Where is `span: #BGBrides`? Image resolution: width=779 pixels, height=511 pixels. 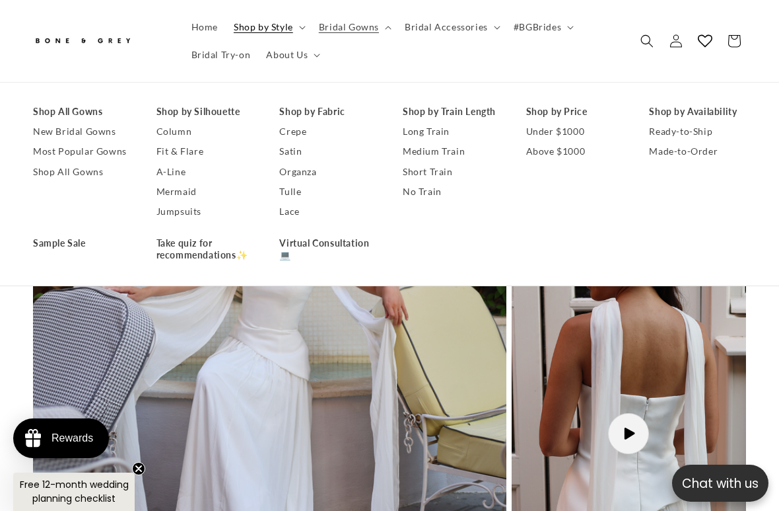
span: #BGBrides is located at coordinates (538, 27).